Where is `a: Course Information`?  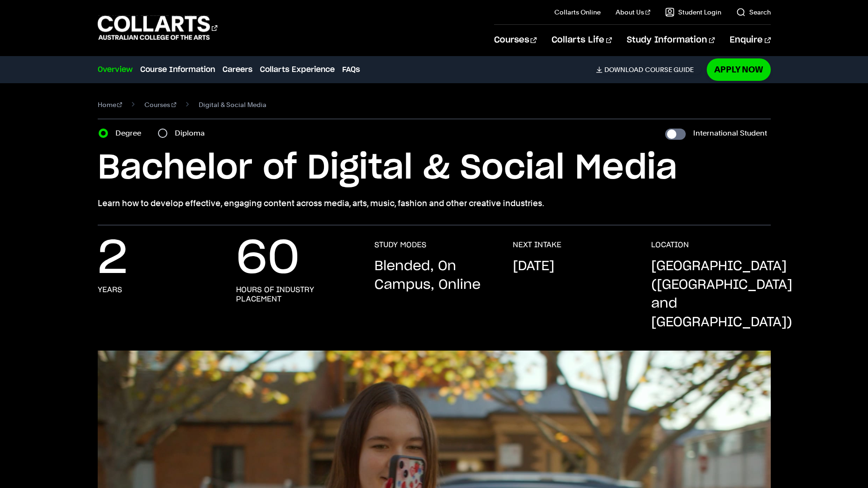 a: Course Information is located at coordinates (178, 70).